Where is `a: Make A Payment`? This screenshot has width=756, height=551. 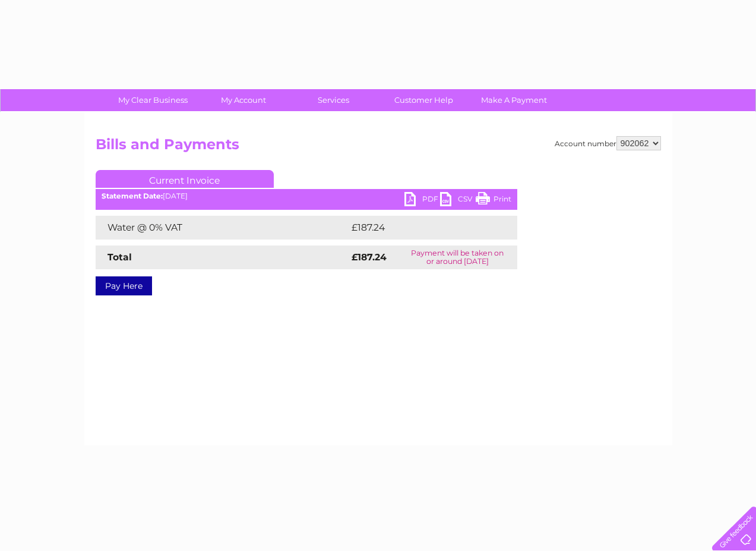
a: Make A Payment is located at coordinates (514, 100).